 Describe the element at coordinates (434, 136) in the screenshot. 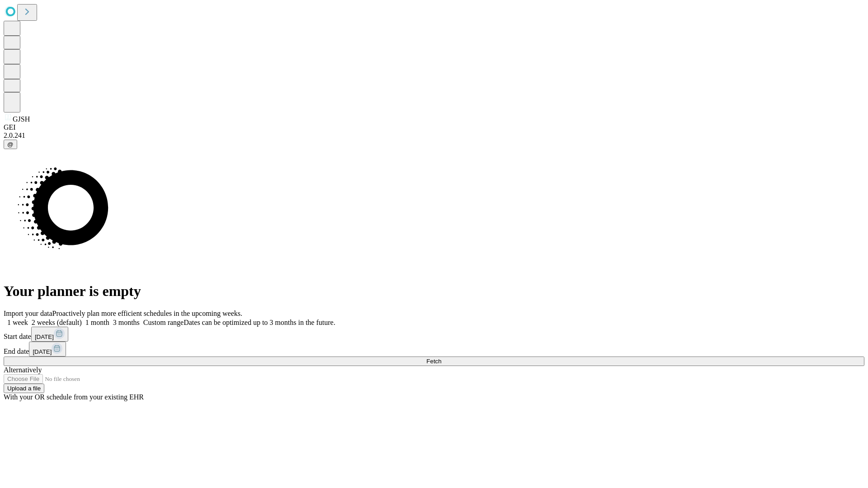

I see `div: 2.0.241` at that location.